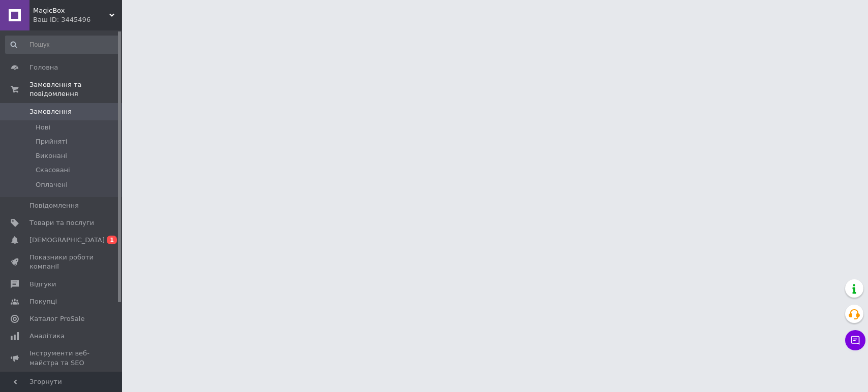 The height and width of the screenshot is (392, 868). What do you see at coordinates (62, 358) in the screenshot?
I see `span: Інструменти веб-майстра та SEO` at bounding box center [62, 358].